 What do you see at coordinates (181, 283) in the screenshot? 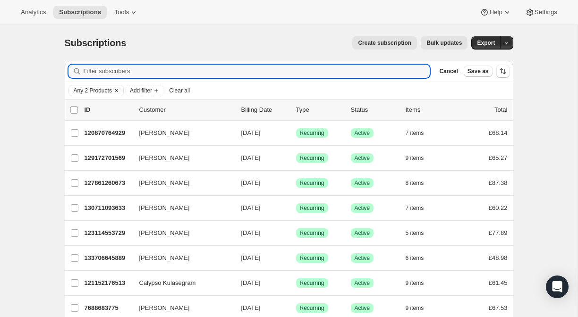
I see `button: Calypso Kulasegram` at bounding box center [181, 283].